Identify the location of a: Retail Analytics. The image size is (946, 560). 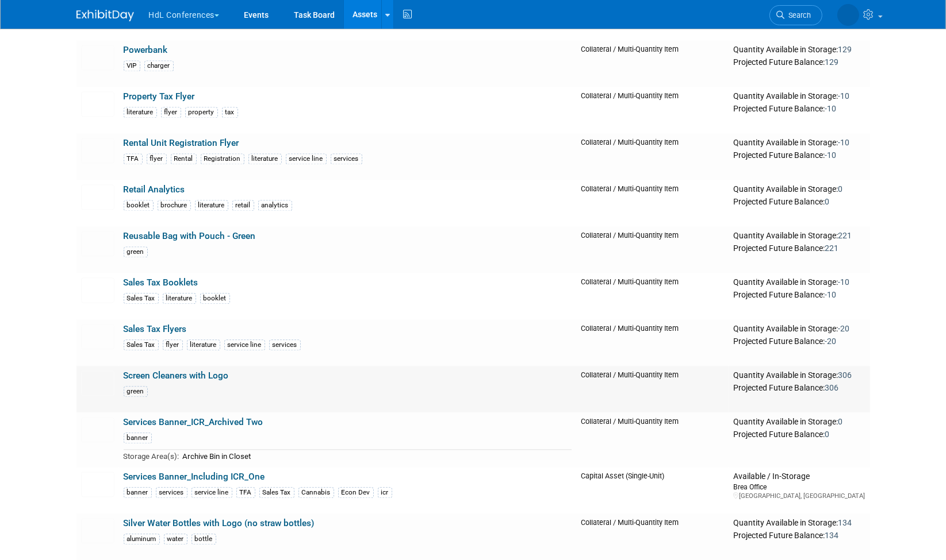
(154, 189).